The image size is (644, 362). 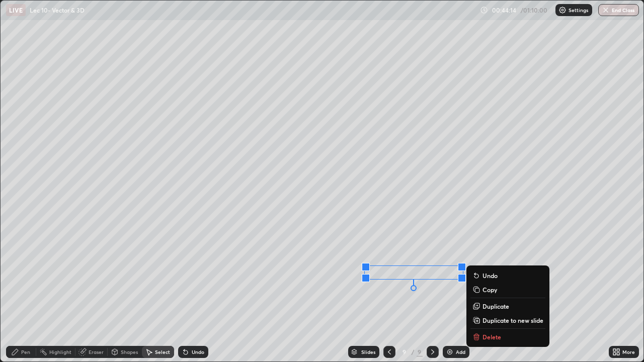 I want to click on div: Select, so click(x=162, y=352).